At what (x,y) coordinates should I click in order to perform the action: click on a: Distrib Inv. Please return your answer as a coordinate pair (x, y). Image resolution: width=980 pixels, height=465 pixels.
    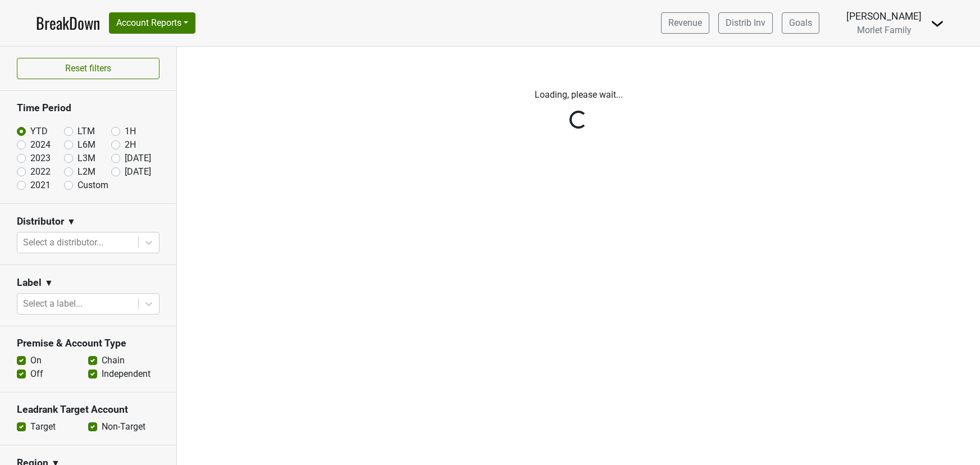
    Looking at the image, I should click on (745, 23).